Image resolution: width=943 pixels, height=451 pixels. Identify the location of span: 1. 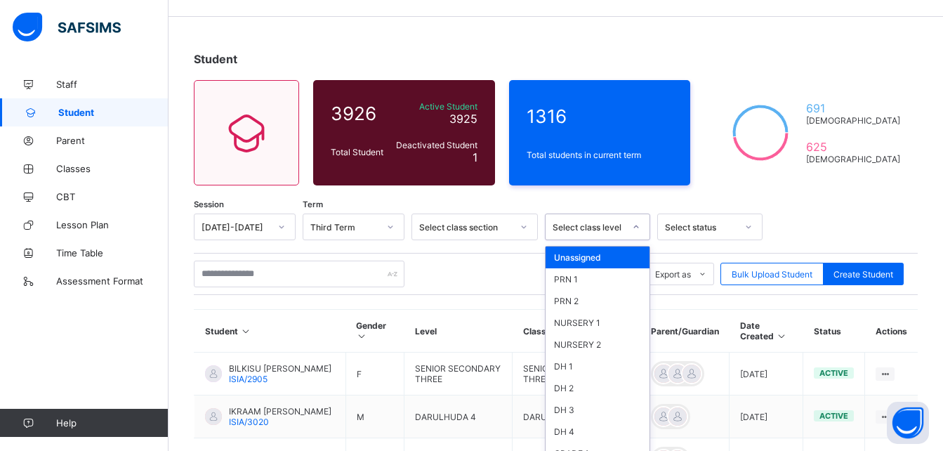
(475, 157).